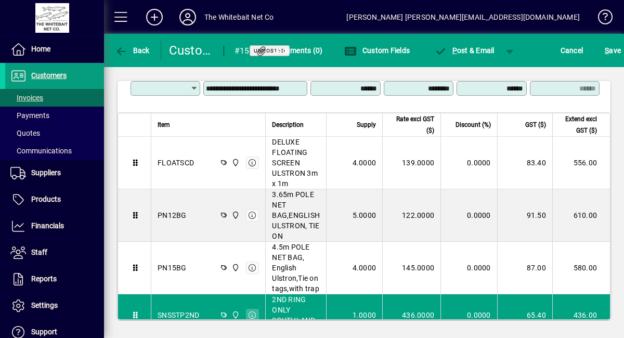 This screenshot has width=624, height=338. What do you see at coordinates (132, 50) in the screenshot?
I see `span: Back` at bounding box center [132, 50].